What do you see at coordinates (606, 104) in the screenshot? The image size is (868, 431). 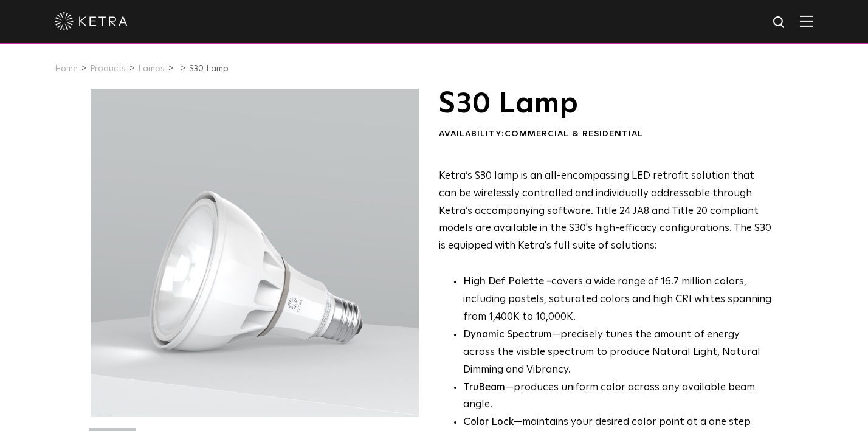 I see `h1: S30 Lamp` at bounding box center [606, 104].